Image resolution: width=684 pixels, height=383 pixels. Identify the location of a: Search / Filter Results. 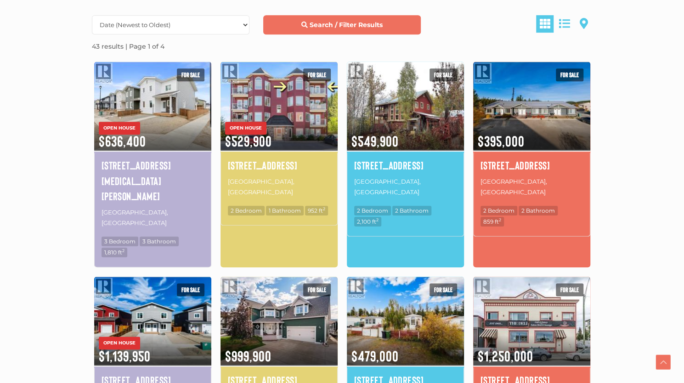
(342, 25).